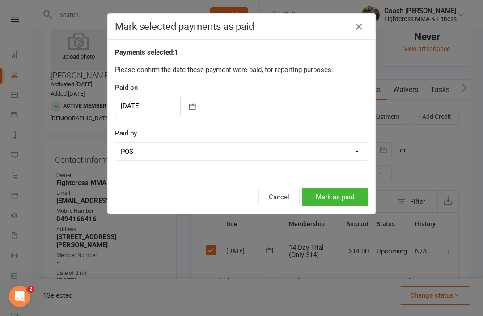  Describe the element at coordinates (241, 70) in the screenshot. I see `p: Please confirm the date these payment were paid, for reporting purposes:` at that location.